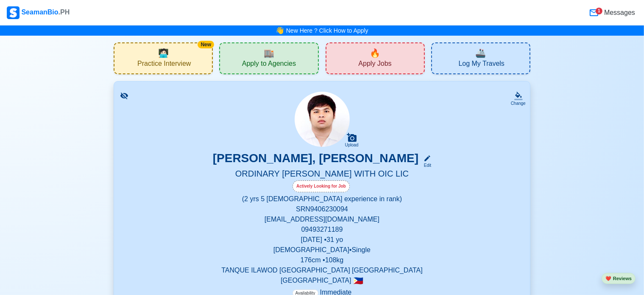  What do you see at coordinates (164, 53) in the screenshot?
I see `span: interview` at bounding box center [164, 53].